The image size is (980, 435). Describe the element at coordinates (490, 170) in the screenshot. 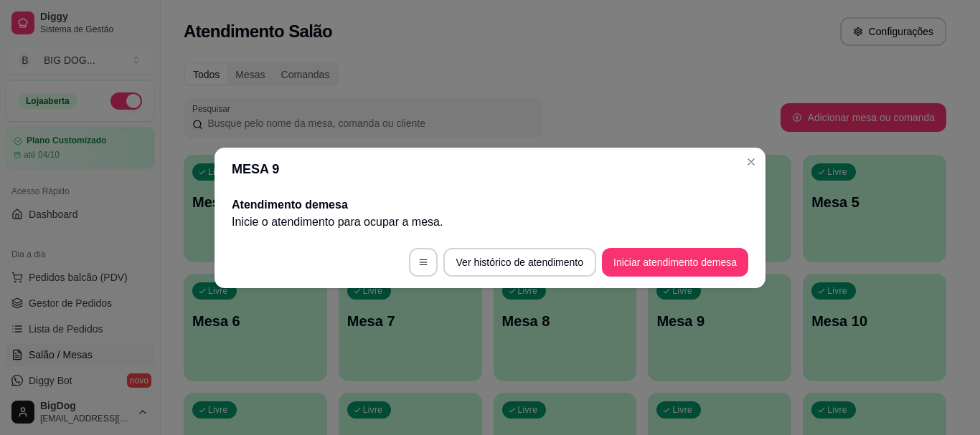

I see `header: MESA 9` at that location.